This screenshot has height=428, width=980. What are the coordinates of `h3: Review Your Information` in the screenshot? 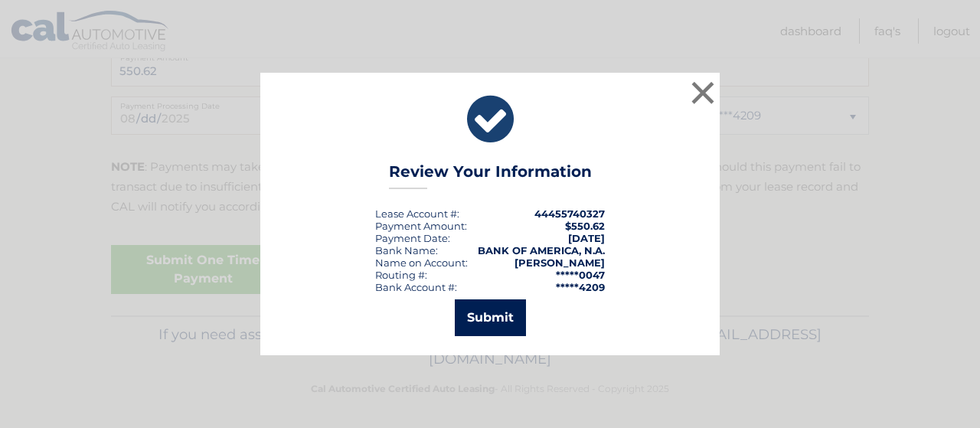 It's located at (490, 176).